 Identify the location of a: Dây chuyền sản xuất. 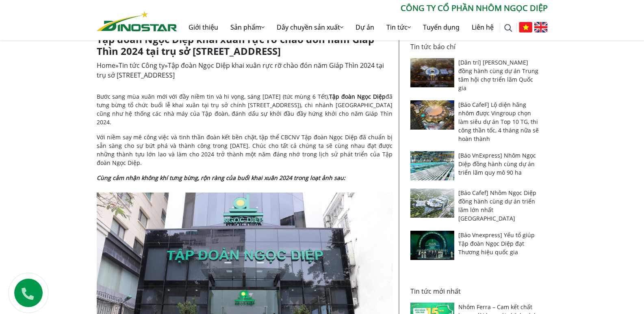
(310, 27).